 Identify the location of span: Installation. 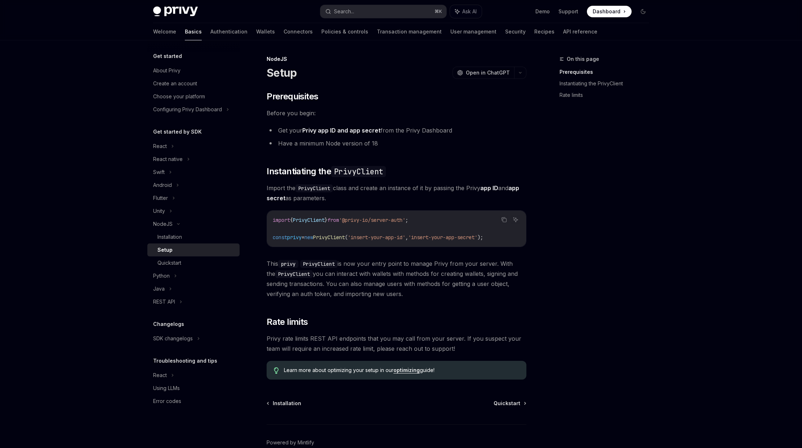
(287, 403).